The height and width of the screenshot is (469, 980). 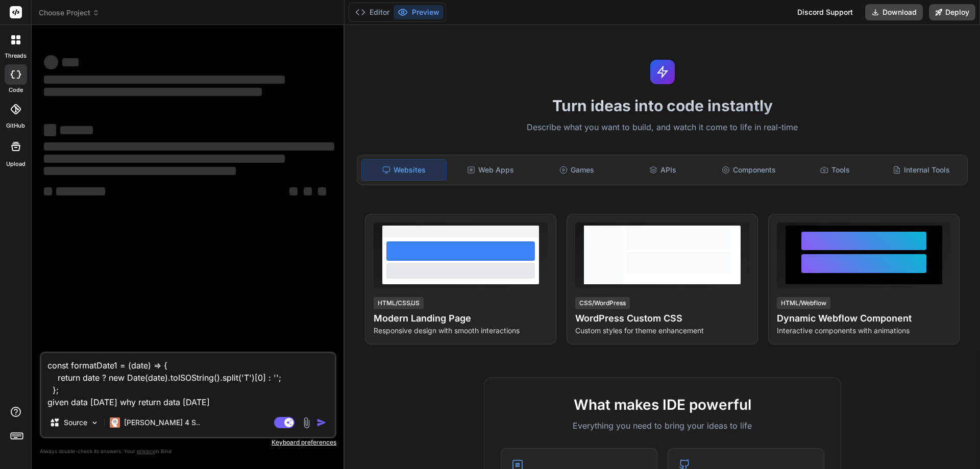 What do you see at coordinates (404, 169) in the screenshot?
I see `div: Websites` at bounding box center [404, 169].